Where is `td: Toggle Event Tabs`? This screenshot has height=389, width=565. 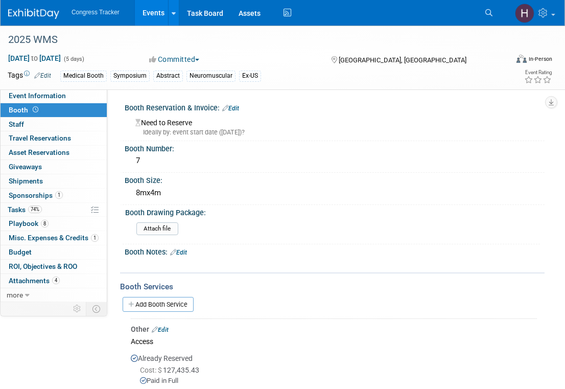
td: Toggle Event Tabs is located at coordinates (96, 308).